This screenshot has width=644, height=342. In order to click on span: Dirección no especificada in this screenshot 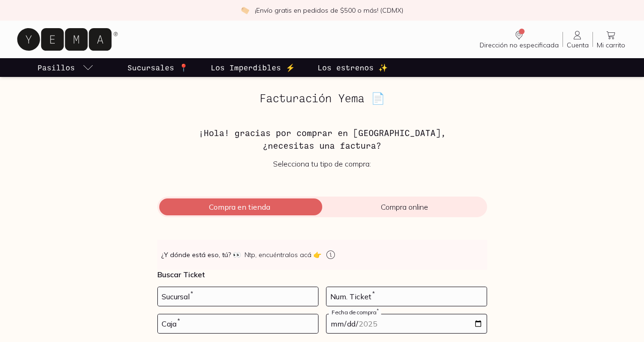, I will do `click(519, 45)`.